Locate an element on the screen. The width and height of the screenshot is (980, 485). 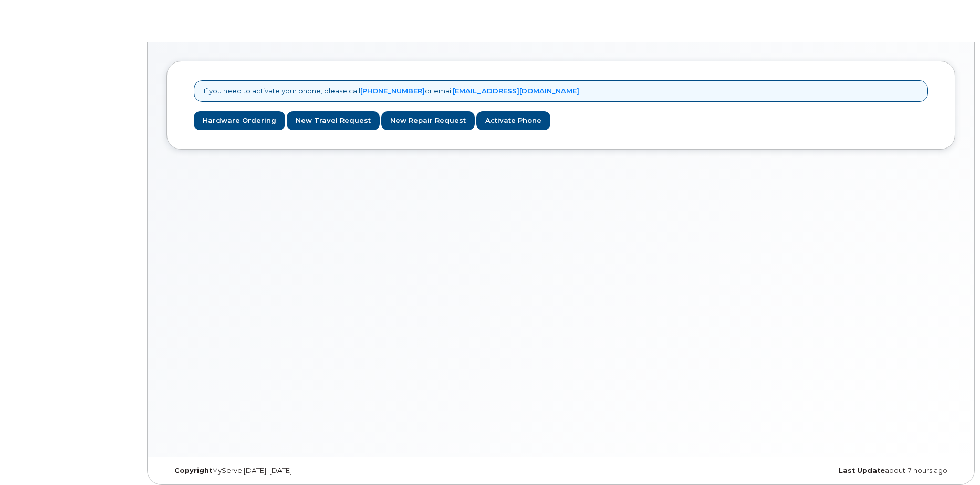
strong: Last Update is located at coordinates (862, 471).